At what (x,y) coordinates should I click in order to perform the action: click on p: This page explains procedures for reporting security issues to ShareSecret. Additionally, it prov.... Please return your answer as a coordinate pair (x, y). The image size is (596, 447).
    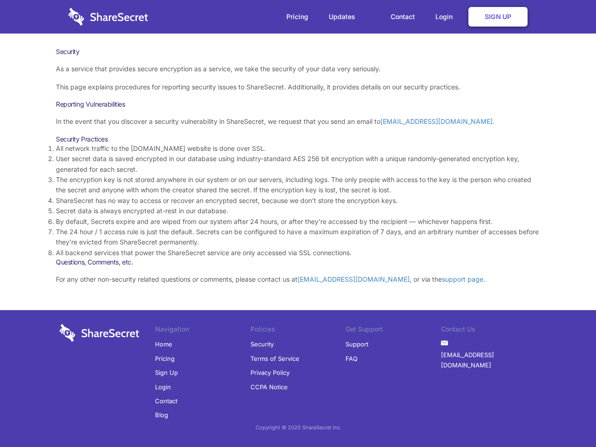
    Looking at the image, I should click on (298, 87).